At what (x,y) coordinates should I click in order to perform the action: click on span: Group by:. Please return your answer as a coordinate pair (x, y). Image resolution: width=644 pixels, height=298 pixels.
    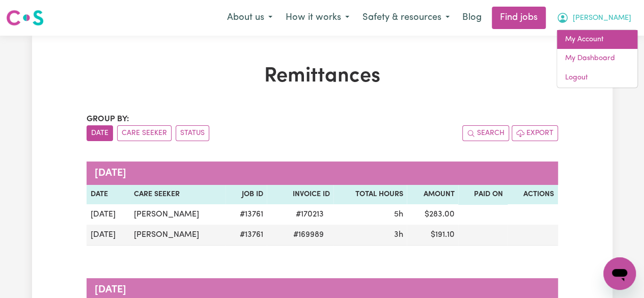
    Looking at the image, I should click on (108, 119).